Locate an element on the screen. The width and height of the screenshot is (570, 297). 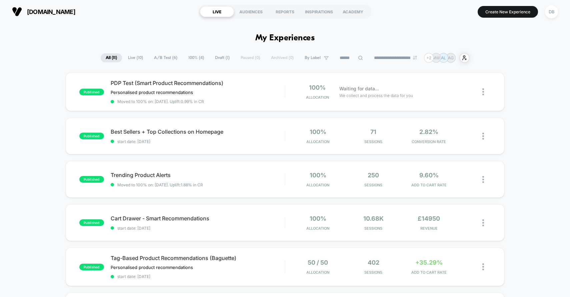
span: Waiting for data... is located at coordinates (359, 89).